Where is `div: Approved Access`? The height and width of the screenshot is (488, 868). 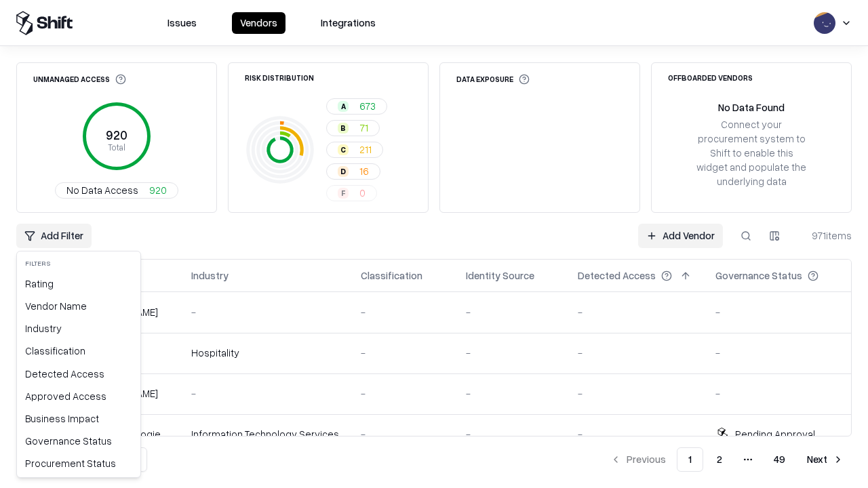
div: Approved Access is located at coordinates (79, 396).